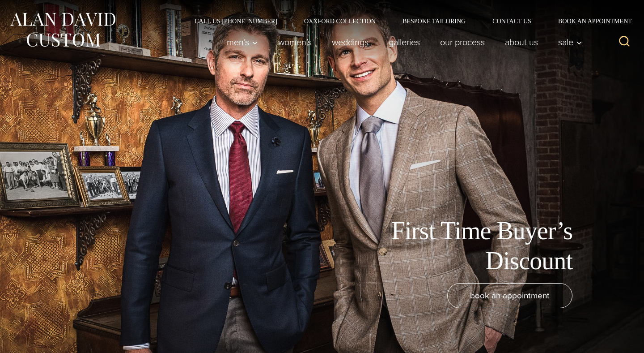 This screenshot has width=644, height=353. I want to click on button: View Search Form, so click(625, 42).